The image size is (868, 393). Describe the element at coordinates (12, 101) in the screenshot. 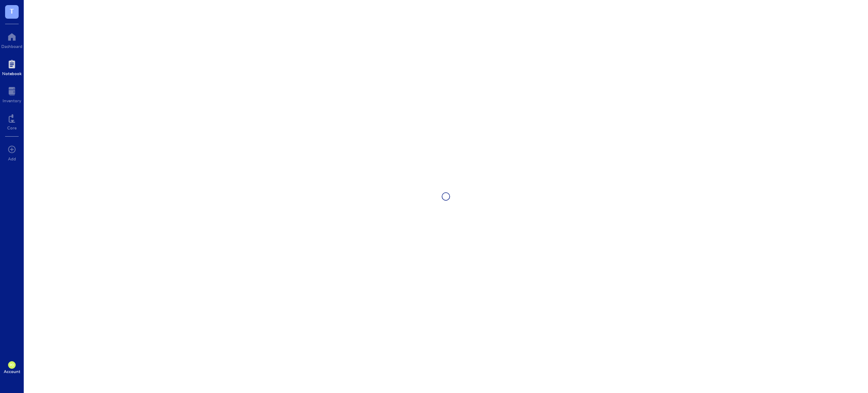

I see `div: Inventory` at that location.